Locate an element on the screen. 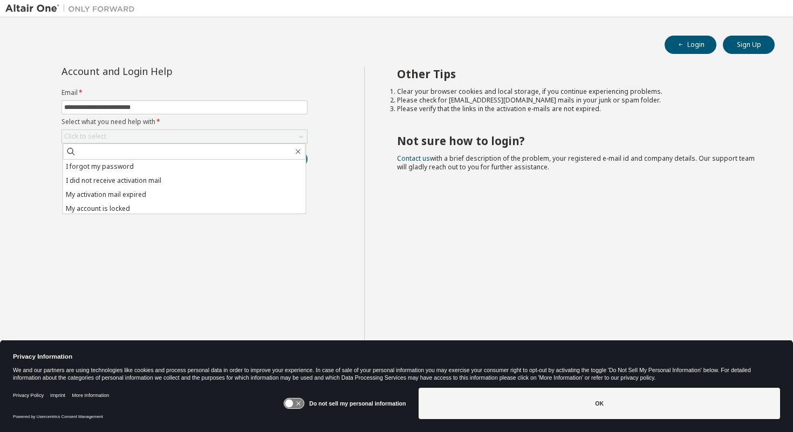 Image resolution: width=793 pixels, height=432 pixels. li: I forgot my password is located at coordinates (185, 167).